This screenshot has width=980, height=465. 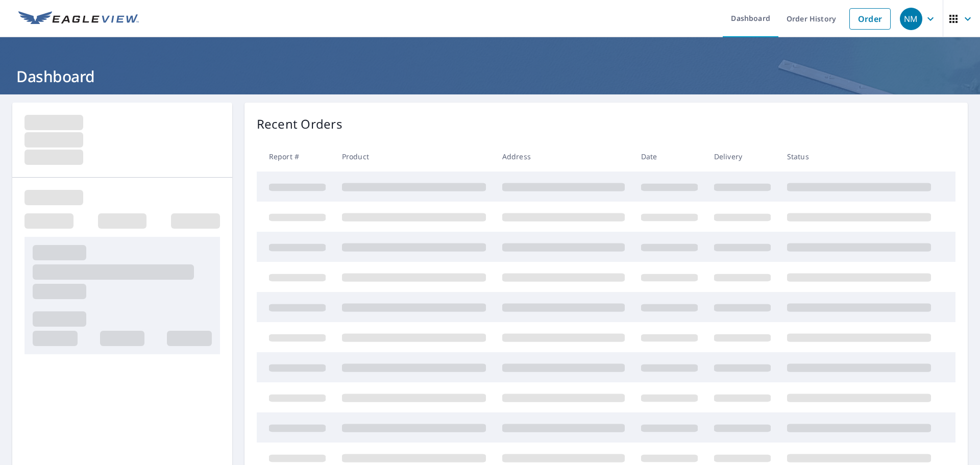 I want to click on a: Order, so click(x=870, y=19).